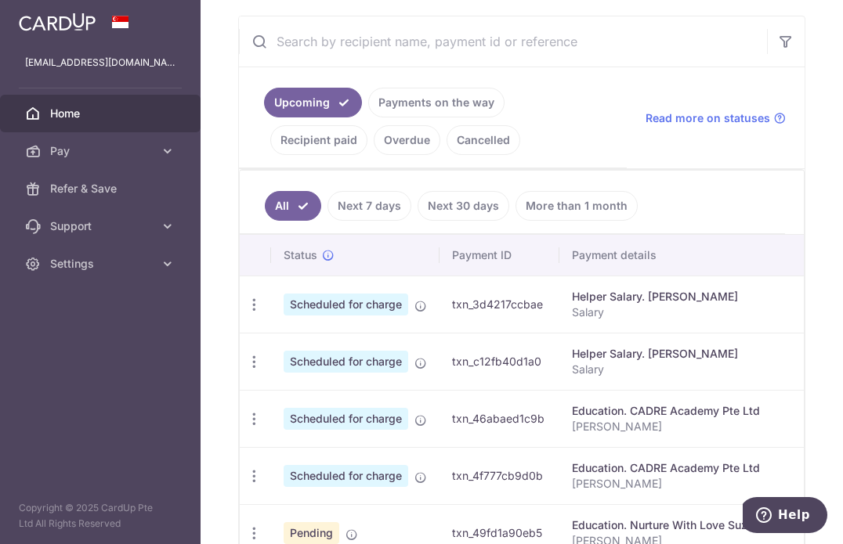  Describe the element at coordinates (499, 418) in the screenshot. I see `td: txn_46abaed1c9b` at that location.